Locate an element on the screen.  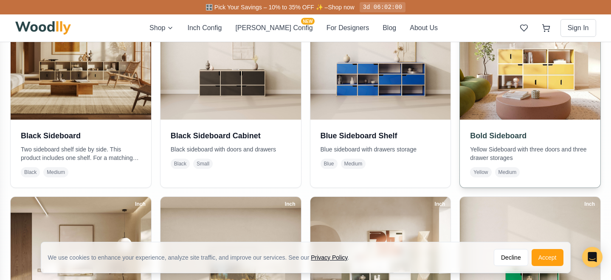
h3: Black Sideboard is located at coordinates (81, 136).